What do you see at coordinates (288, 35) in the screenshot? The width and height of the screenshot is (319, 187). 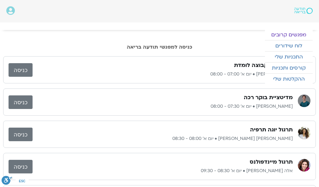 I see `a: מפגשים קרובים` at bounding box center [288, 35].